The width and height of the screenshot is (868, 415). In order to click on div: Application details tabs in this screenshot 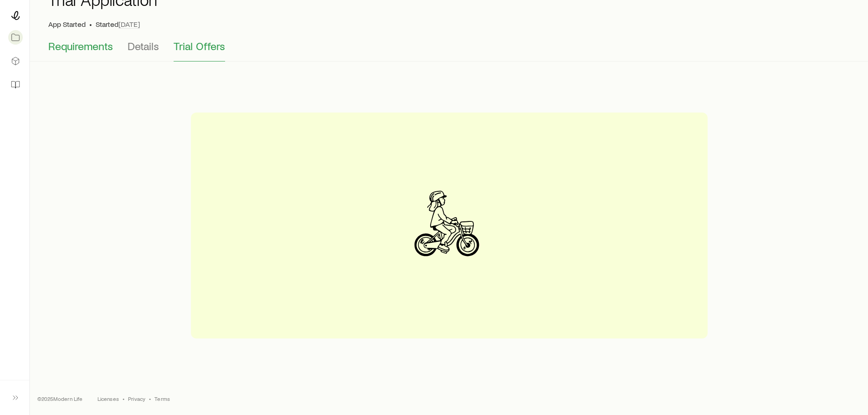, I will do `click(449, 51)`.